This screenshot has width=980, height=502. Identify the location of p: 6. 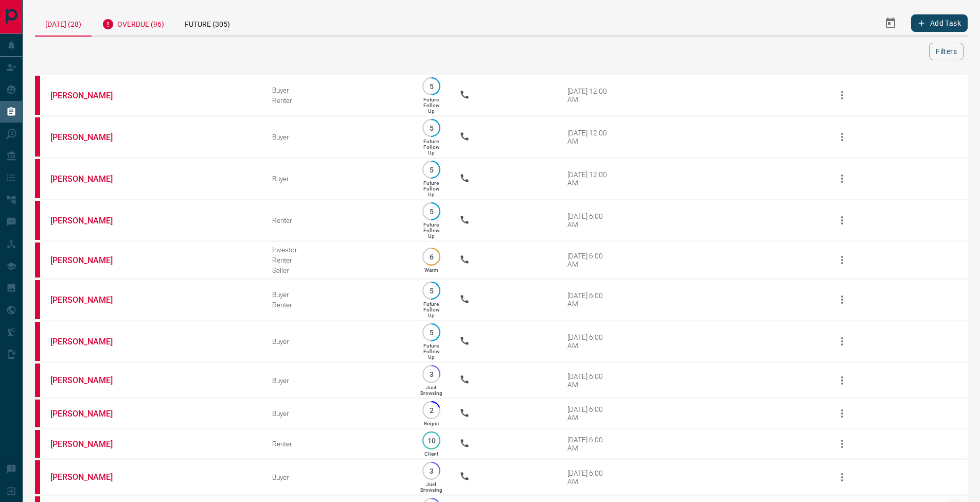
(431, 257).